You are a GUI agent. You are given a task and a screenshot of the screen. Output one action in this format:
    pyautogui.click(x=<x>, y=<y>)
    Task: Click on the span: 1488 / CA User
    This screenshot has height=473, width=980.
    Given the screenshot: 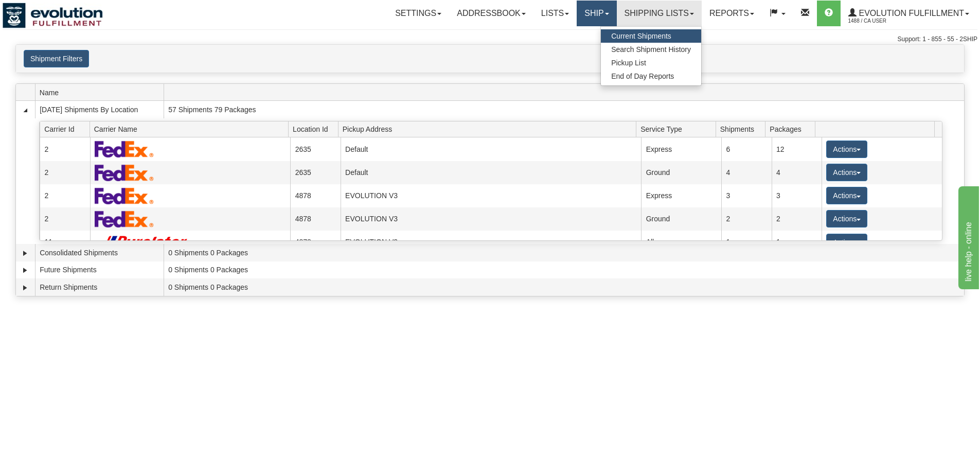 What is the action you would take?
    pyautogui.click(x=887, y=22)
    